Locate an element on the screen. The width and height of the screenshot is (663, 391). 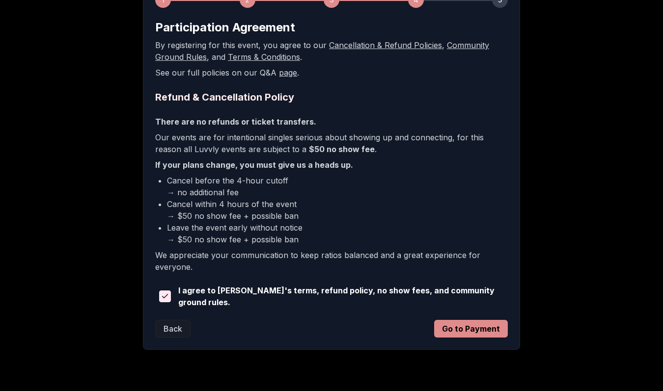
p: If your plans change, you must give us a heads up. is located at coordinates (331, 165).